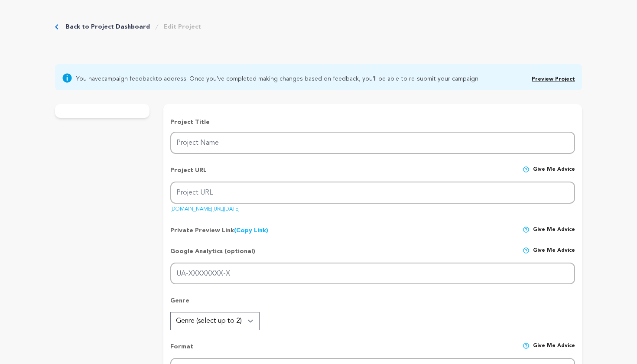  What do you see at coordinates (182, 350) in the screenshot?
I see `p: Format` at bounding box center [182, 350].